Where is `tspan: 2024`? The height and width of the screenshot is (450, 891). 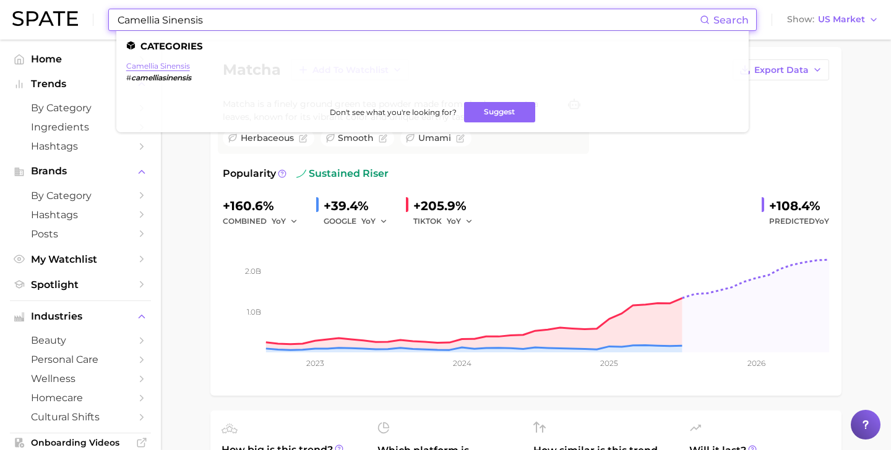 tspan: 2024 is located at coordinates (462, 363).